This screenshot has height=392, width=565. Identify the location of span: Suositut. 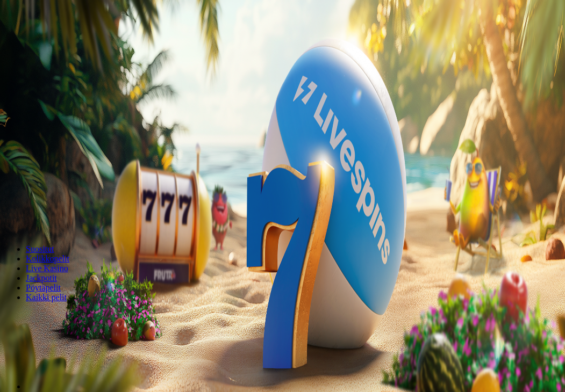
(40, 249).